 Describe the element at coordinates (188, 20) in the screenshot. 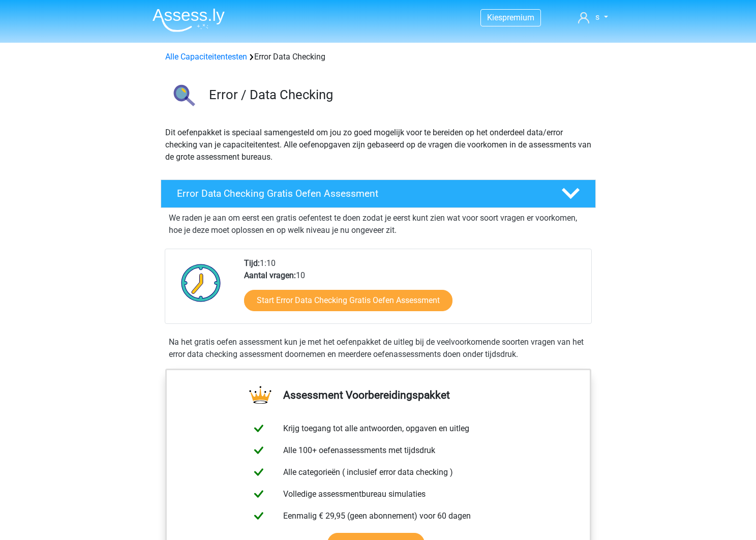

I see `img: Assessly` at that location.